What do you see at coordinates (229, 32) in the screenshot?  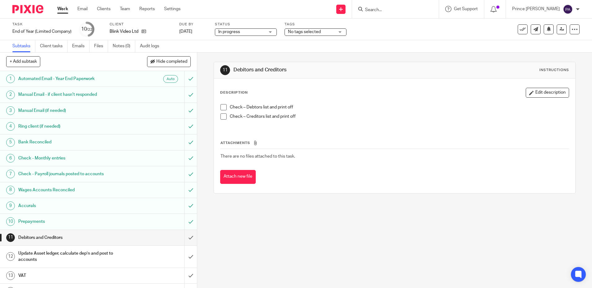 I see `span: In progress` at bounding box center [229, 32].